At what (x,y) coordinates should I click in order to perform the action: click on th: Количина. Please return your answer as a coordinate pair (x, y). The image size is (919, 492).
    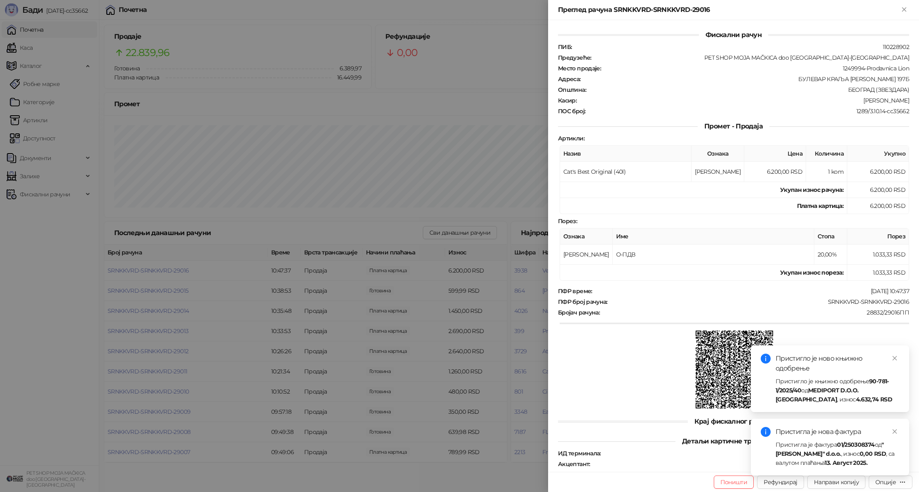
    Looking at the image, I should click on (826, 154).